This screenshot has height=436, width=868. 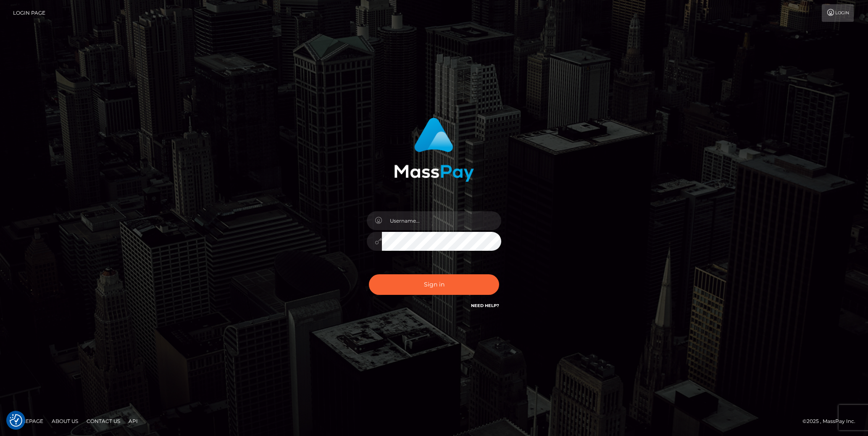 I want to click on a: About Us, so click(x=65, y=421).